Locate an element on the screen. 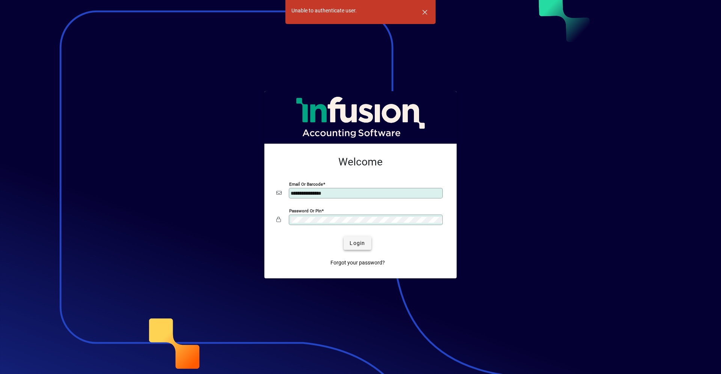  button: Login is located at coordinates (357, 243).